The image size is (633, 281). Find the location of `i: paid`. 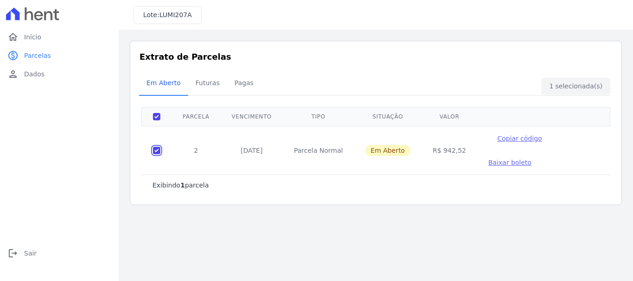

i: paid is located at coordinates (13, 56).